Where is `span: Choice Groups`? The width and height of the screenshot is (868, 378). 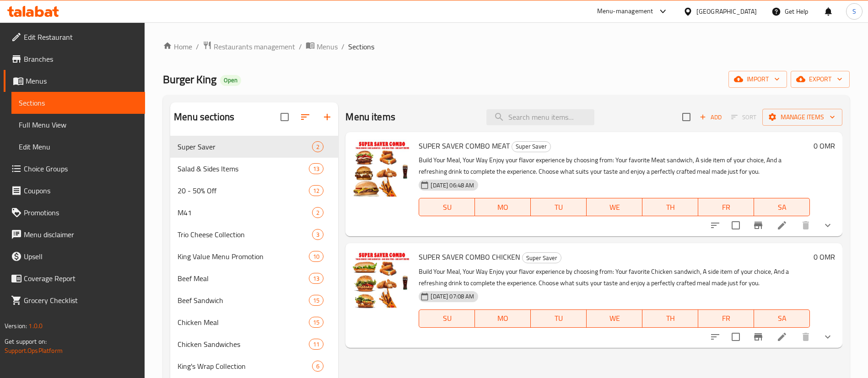
span: Choice Groups is located at coordinates (80, 169).